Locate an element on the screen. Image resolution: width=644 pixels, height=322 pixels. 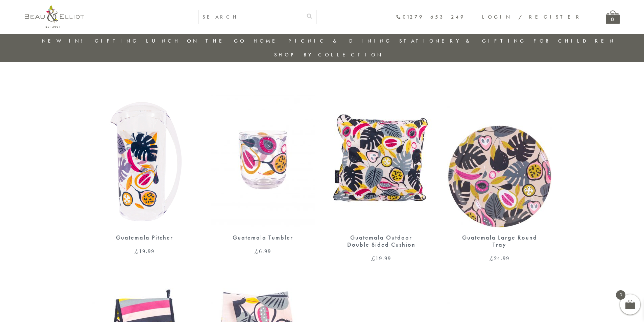
a: For Children is located at coordinates (575, 41).